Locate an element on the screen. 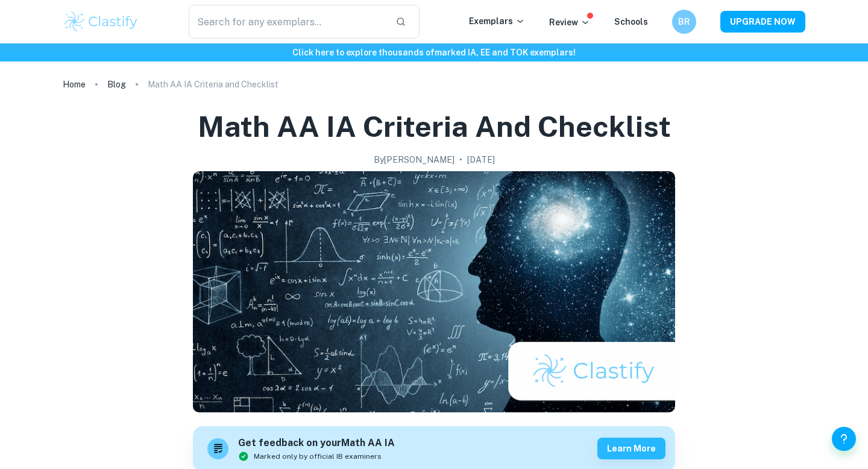 The image size is (868, 469). p: Math AA IA Criteria and Checklist is located at coordinates (213, 85).